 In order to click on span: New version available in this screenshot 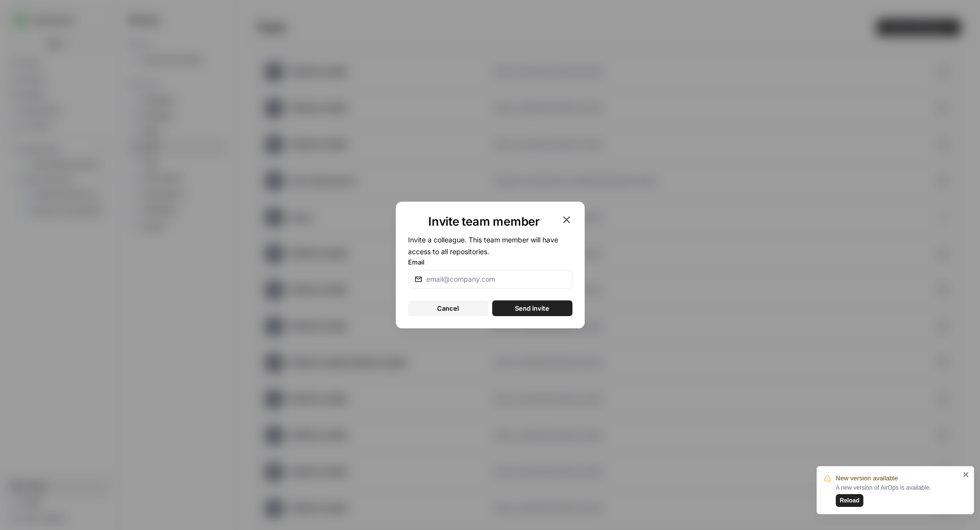, I will do `click(866, 478)`.